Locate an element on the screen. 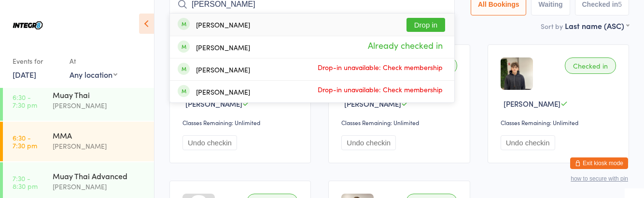  div: At is located at coordinates (93, 61).